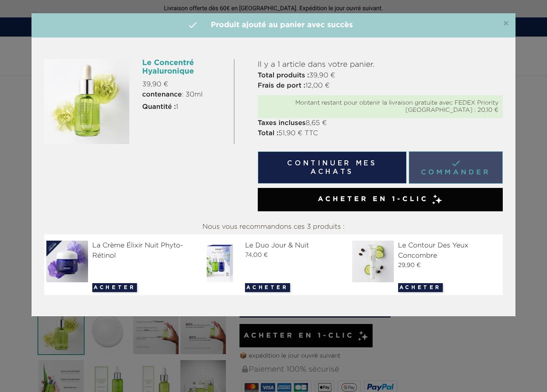 This screenshot has width=547, height=392. I want to click on p: 8,65 €, so click(380, 123).